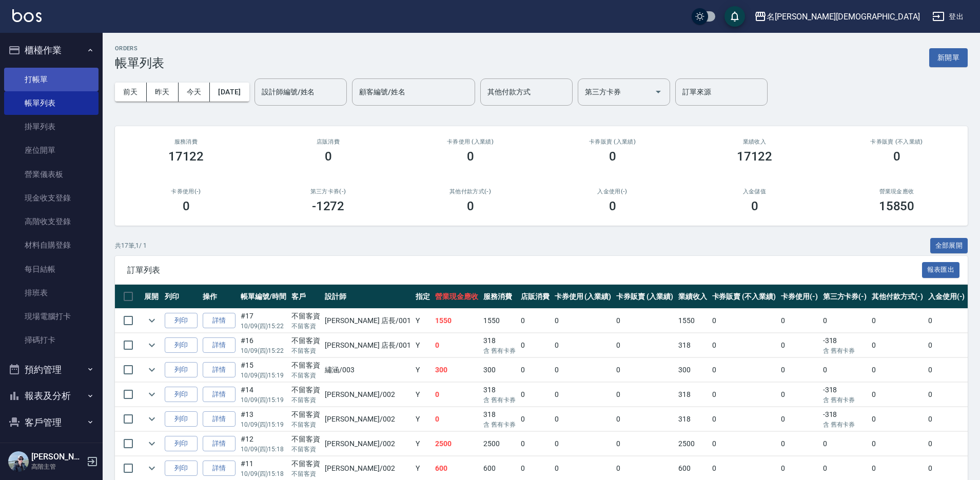 The image size is (980, 480). What do you see at coordinates (535, 297) in the screenshot?
I see `th: 店販消費` at bounding box center [535, 297].